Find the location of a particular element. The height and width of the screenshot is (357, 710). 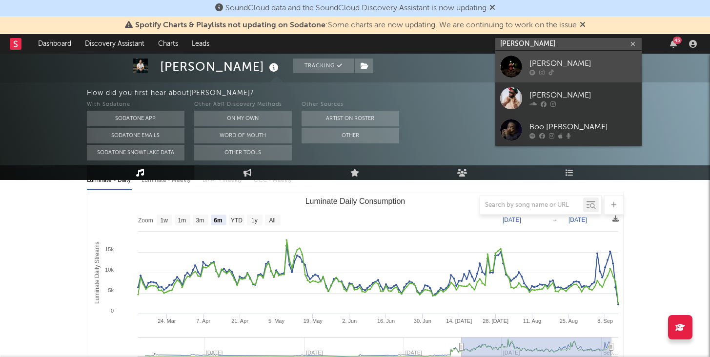

text: 2. Jun is located at coordinates (349, 321).